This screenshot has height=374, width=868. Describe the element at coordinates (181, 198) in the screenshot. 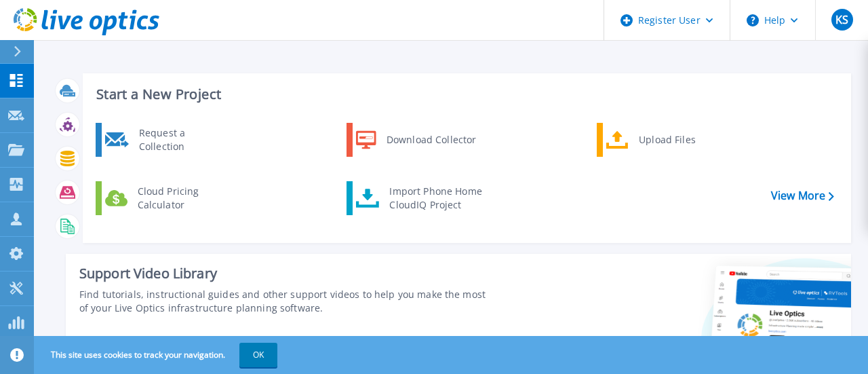

I see `div: Cloud Pricing Calculator` at that location.